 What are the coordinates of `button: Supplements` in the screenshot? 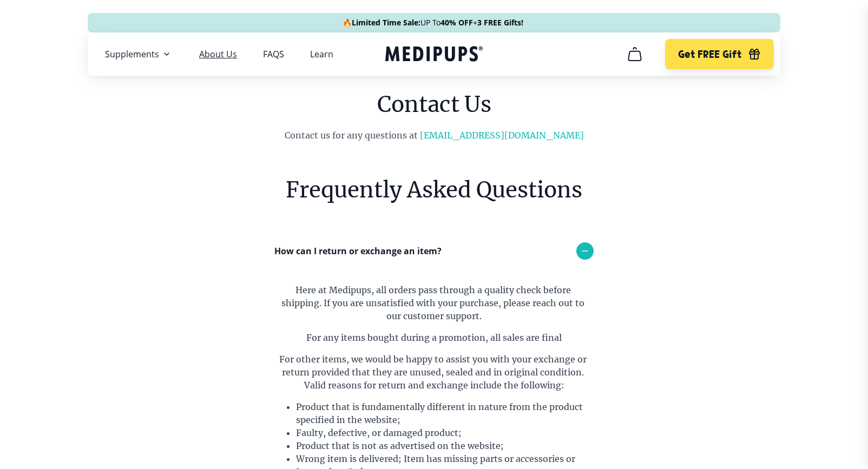 It's located at (140, 54).